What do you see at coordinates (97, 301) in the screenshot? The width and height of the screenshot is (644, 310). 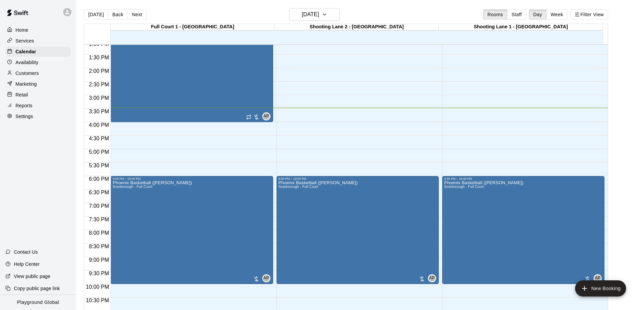 I see `span: 10:30 PM` at bounding box center [97, 301].